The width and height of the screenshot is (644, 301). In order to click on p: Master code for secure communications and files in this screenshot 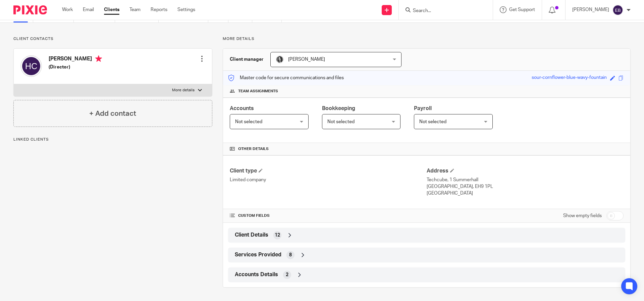, I will do `click(286, 78)`.